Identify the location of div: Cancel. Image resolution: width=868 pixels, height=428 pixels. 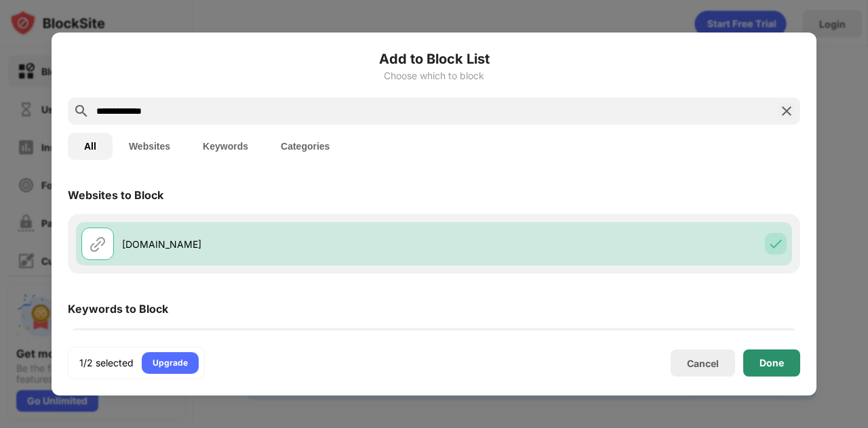
(702, 363).